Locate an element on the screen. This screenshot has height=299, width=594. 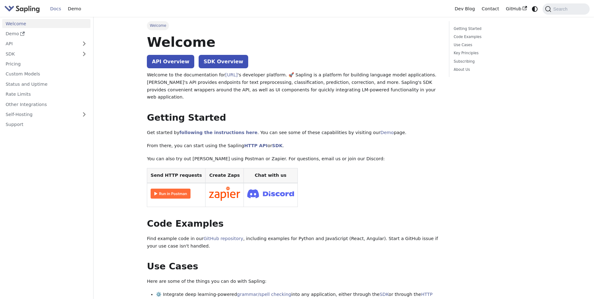
a: SDK Overview is located at coordinates (223, 61).